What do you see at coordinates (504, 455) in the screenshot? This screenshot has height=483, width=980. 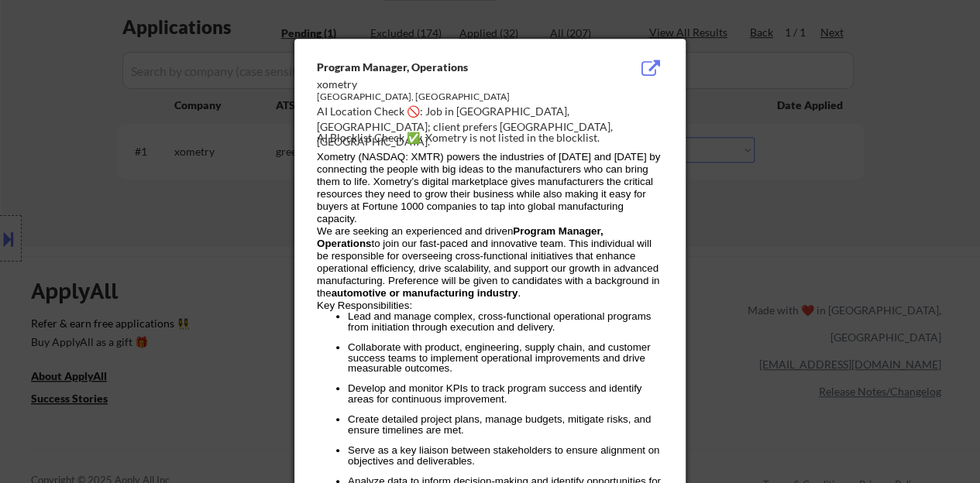 I see `span: Serve as a key liaison between stakeholders to ensure alignment on objectives and deliverables.` at bounding box center [504, 455].